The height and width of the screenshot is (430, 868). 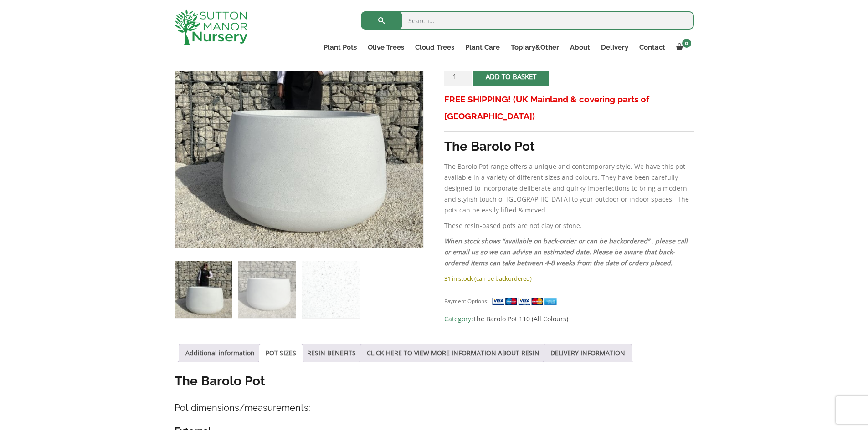 What do you see at coordinates (510, 76) in the screenshot?
I see `button: Add to basket` at bounding box center [510, 76].